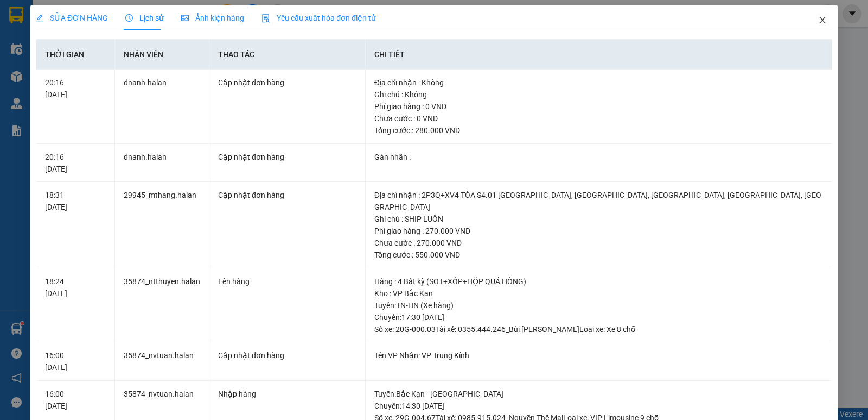 Image resolution: width=868 pixels, height=420 pixels. I want to click on span: Yêu cầu xuất hóa đơn điện tử, so click(319, 18).